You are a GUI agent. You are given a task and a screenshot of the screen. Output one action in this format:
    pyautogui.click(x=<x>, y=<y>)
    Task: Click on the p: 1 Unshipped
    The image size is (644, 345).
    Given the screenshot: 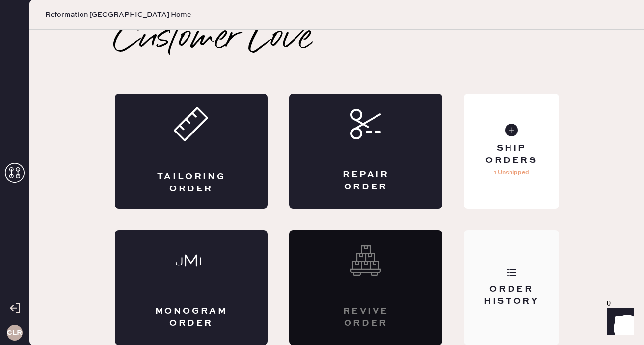 What is the action you would take?
    pyautogui.click(x=511, y=172)
    